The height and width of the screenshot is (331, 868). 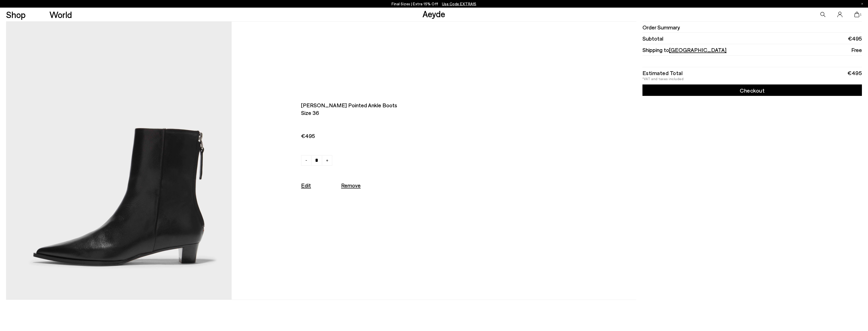 What do you see at coordinates (861, 15) in the screenshot?
I see `span: 1` at bounding box center [861, 15].